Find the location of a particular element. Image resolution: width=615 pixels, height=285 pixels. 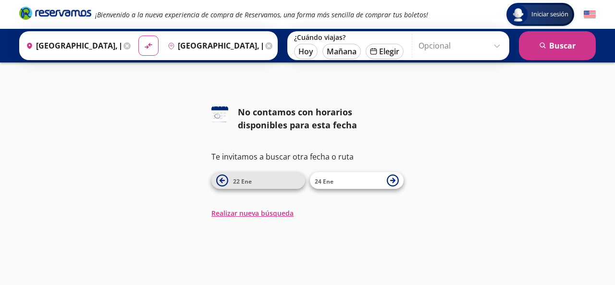

input: Opcional is located at coordinates (461, 46).